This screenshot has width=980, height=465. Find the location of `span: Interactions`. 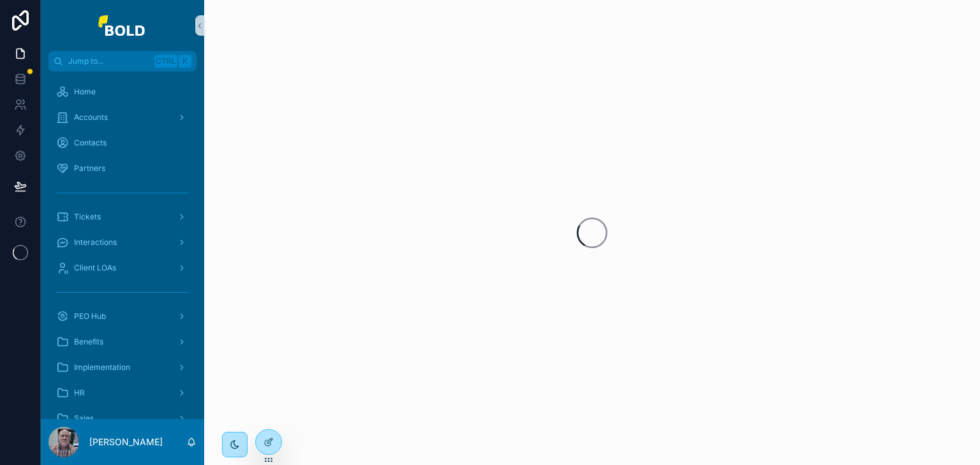

span: Interactions is located at coordinates (95, 242).